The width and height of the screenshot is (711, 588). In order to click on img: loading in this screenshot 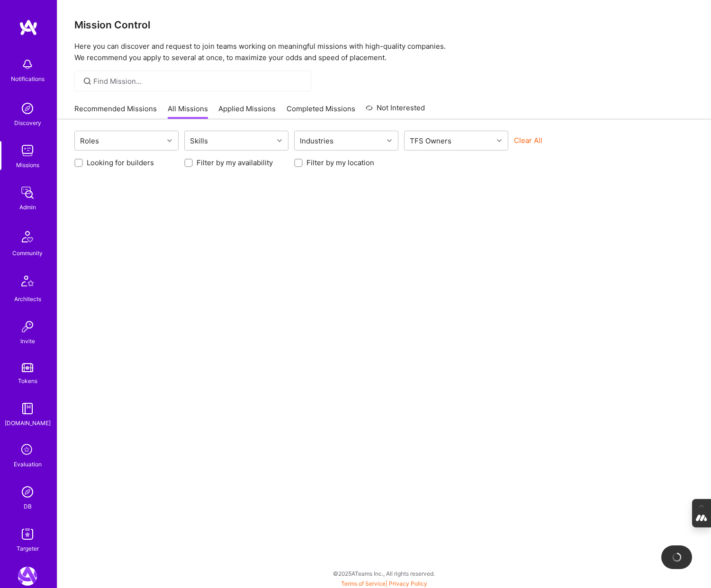, I will do `click(677, 558)`.